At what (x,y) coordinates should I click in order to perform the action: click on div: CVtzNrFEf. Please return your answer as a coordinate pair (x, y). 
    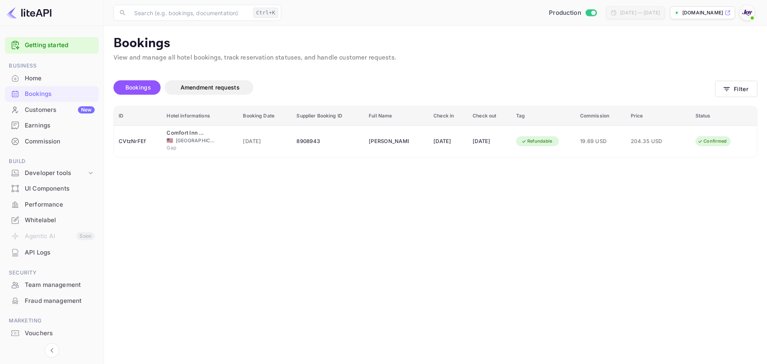
    Looking at the image, I should click on (138, 141).